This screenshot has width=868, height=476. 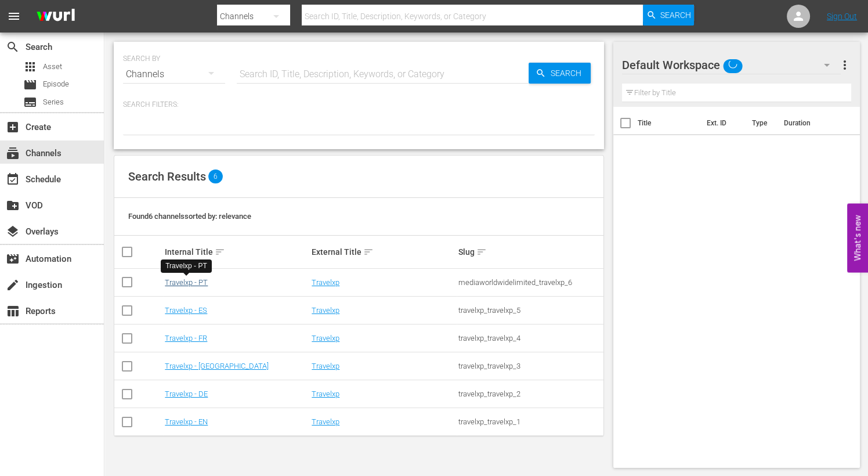 I want to click on span: Ingestion, so click(x=12, y=285).